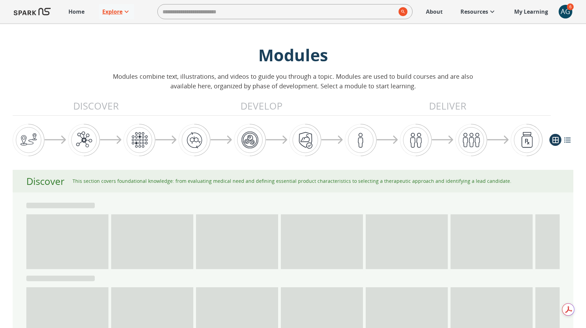 Image resolution: width=586 pixels, height=328 pixels. I want to click on p: Resources, so click(474, 12).